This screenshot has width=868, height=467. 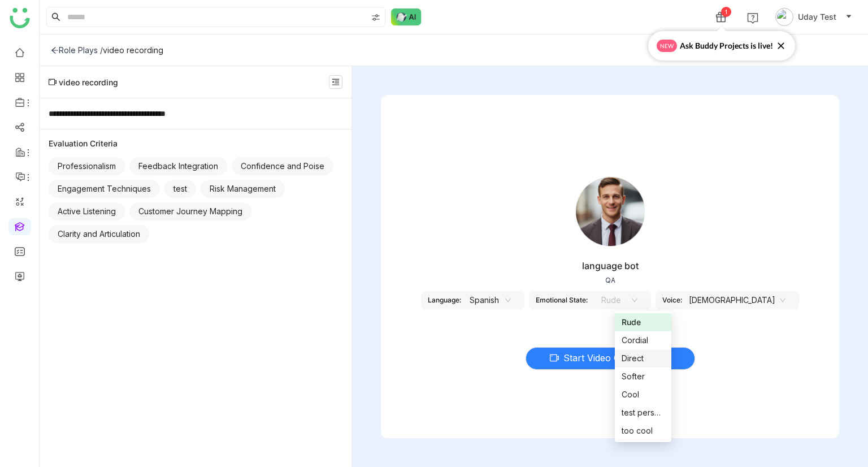 What do you see at coordinates (617, 358) in the screenshot?
I see `span: Start Video Conversation` at bounding box center [617, 358].